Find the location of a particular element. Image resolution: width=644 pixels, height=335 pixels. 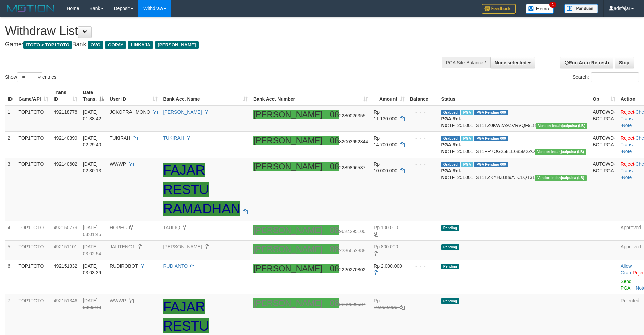

a: TUKIRAH is located at coordinates (173, 138).